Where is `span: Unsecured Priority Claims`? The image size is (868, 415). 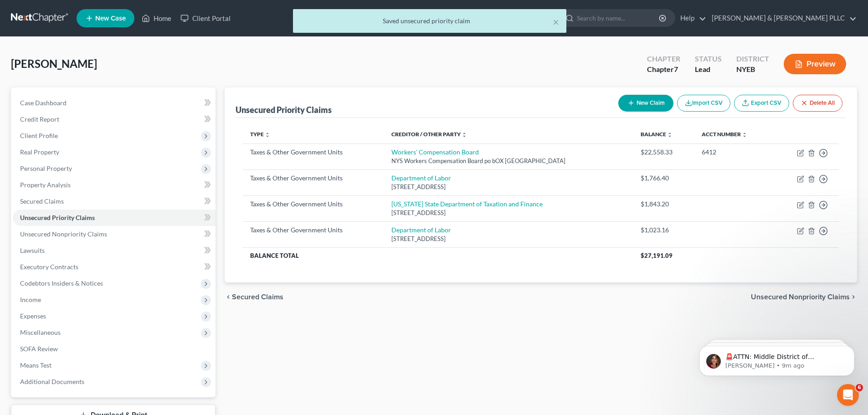
span: Unsecured Priority Claims is located at coordinates (57, 218).